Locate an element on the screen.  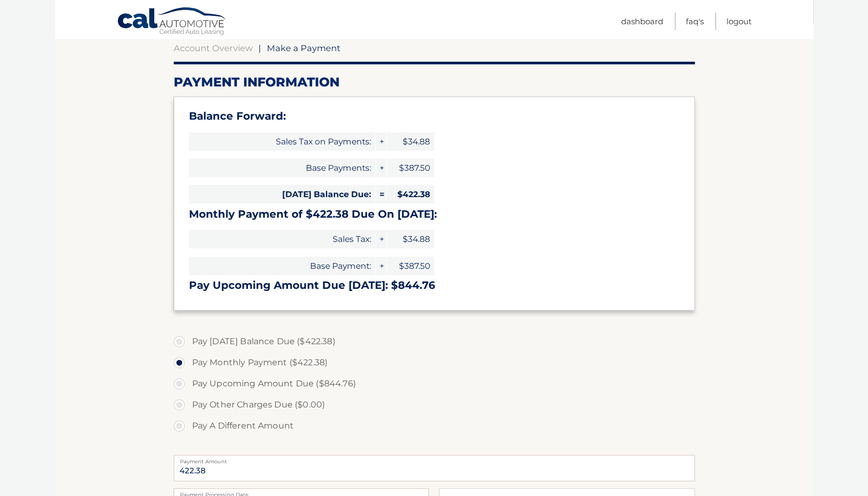
input: Payment Amount is located at coordinates (434, 467).